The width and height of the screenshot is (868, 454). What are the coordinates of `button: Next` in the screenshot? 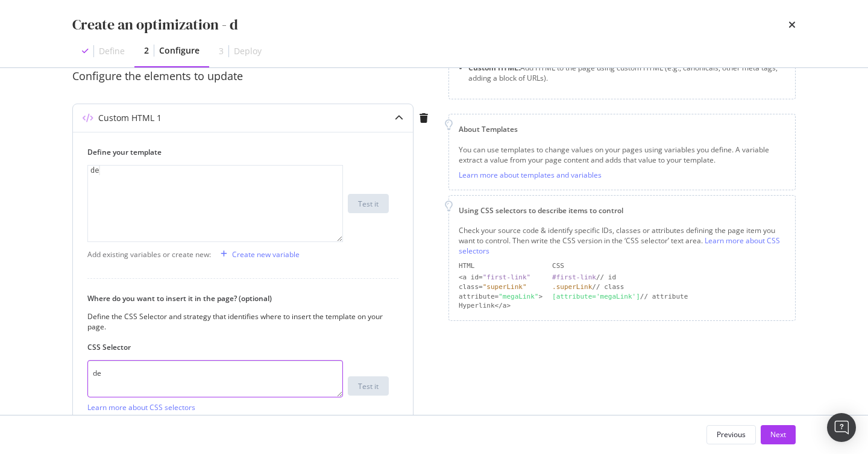 It's located at (778, 435).